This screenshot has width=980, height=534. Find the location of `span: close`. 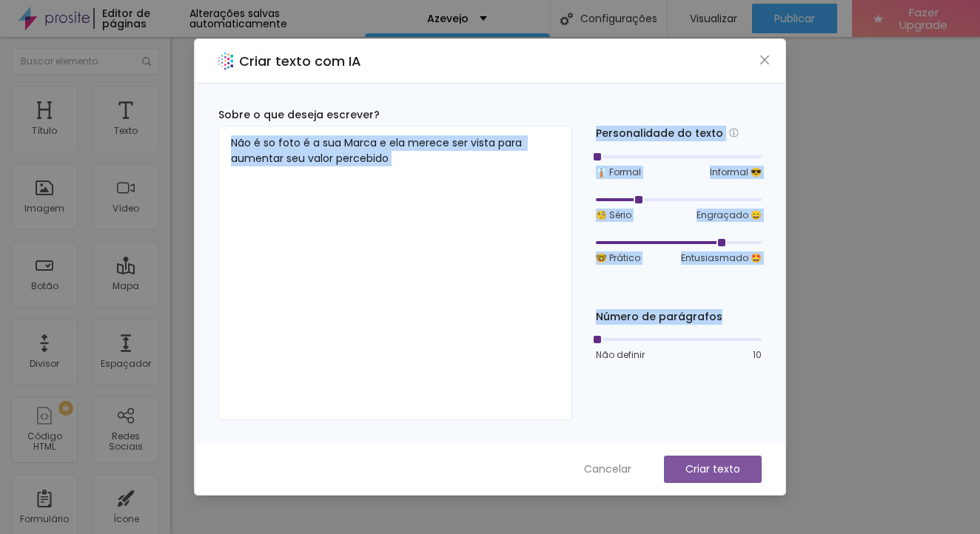

span: close is located at coordinates (765, 60).